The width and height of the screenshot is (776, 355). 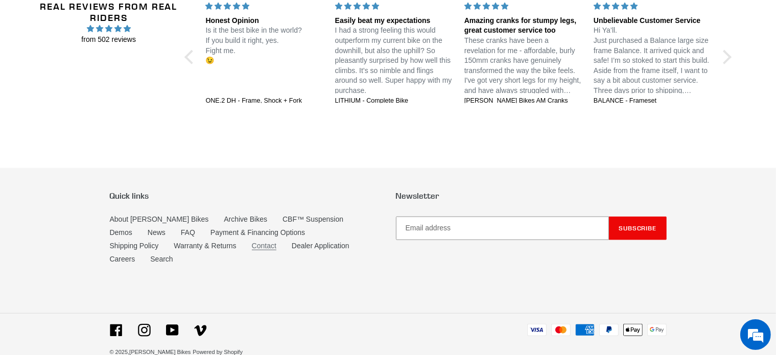 I want to click on a: News, so click(x=156, y=232).